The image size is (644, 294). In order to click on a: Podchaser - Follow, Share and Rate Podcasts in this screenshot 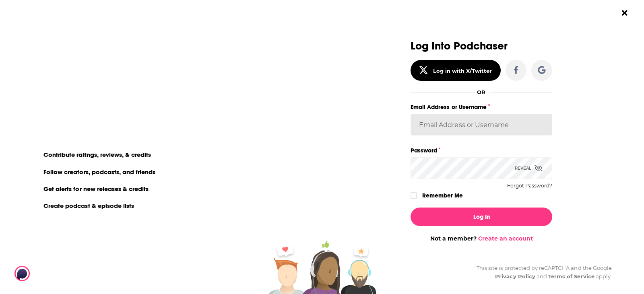, I will do `click(50, 274)`.